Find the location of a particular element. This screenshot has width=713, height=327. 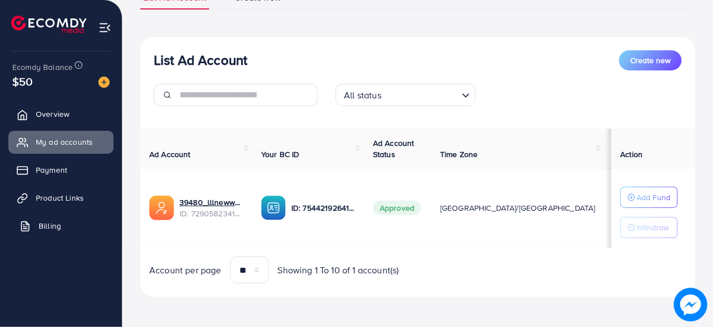

div: Search for option is located at coordinates (405, 95).